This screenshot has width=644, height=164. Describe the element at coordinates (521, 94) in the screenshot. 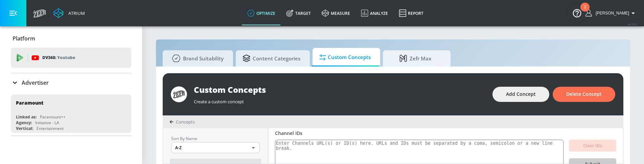

I see `button: Add Concept` at that location.